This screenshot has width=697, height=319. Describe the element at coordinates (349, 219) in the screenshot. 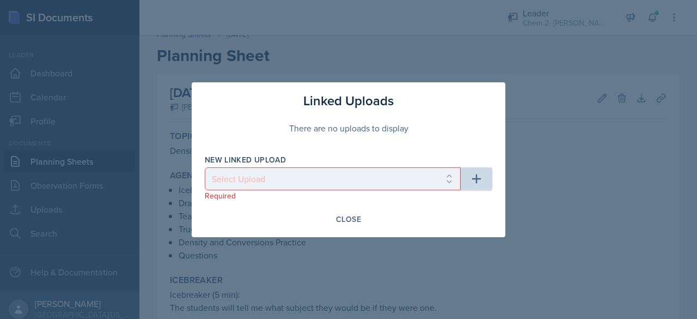

I see `button: Close` at that location.